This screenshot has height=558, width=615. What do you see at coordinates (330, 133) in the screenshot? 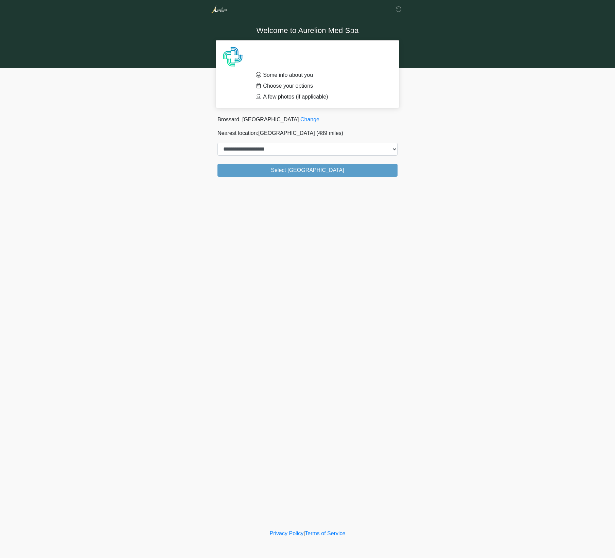
I see `span: (489 miles)` at bounding box center [330, 133].